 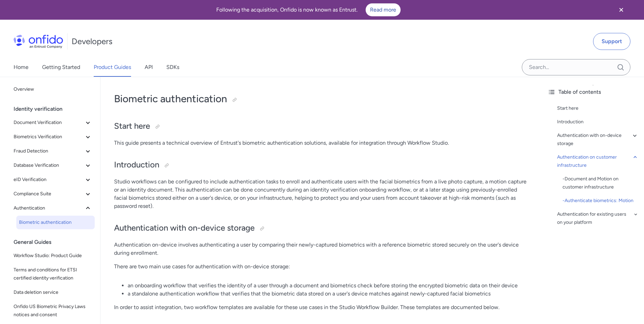 What do you see at coordinates (21, 67) in the screenshot?
I see `a: Home` at bounding box center [21, 67].